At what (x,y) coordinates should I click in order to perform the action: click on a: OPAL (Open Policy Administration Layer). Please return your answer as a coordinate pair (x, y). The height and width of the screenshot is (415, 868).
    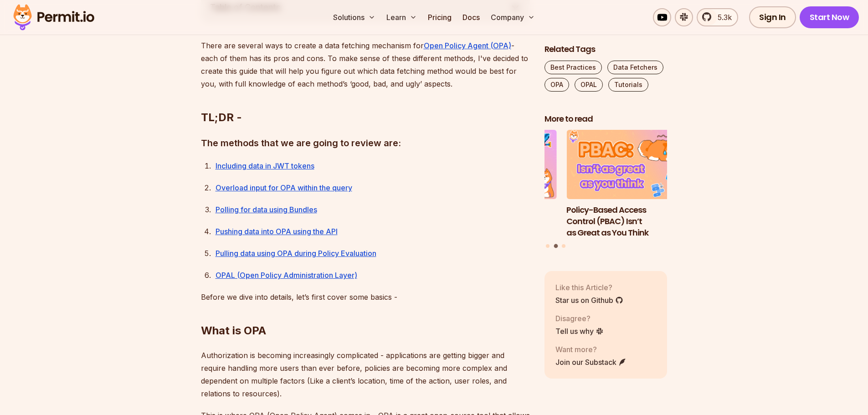
    Looking at the image, I should click on (286, 275).